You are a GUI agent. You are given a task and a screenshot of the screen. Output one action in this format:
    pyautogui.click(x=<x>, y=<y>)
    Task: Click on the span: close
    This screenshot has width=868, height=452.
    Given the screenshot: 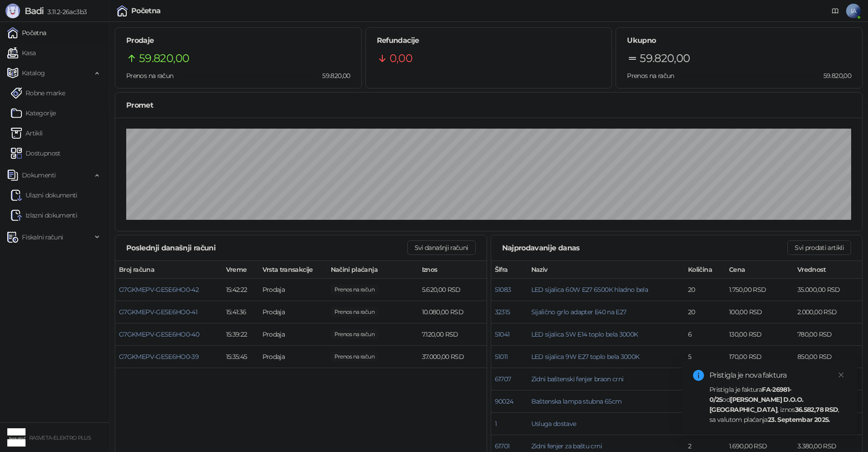 What is the action you would take?
    pyautogui.click(x=841, y=375)
    